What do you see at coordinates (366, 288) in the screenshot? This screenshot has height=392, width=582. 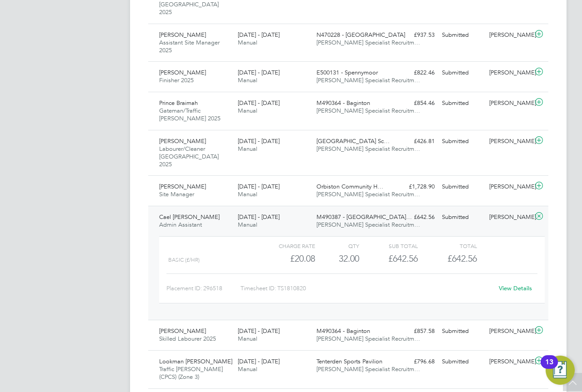 I see `div: Timesheet ID: TS1810820` at bounding box center [366, 288].